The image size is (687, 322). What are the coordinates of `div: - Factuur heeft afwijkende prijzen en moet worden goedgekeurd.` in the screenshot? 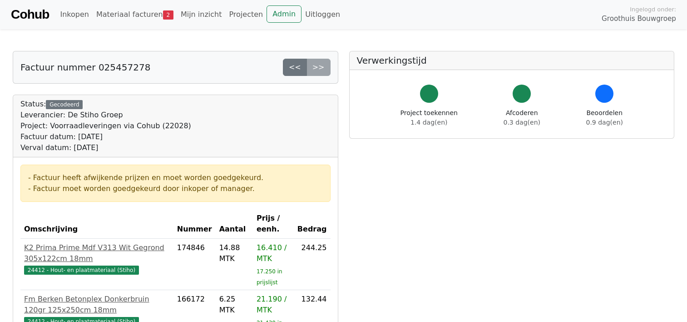 It's located at (175, 178).